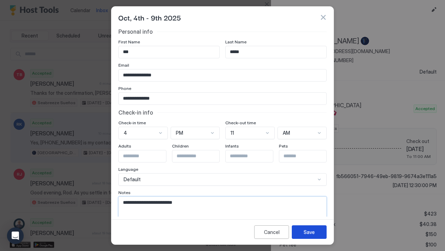 The height and width of the screenshot is (251, 445). I want to click on span: PM, so click(179, 133).